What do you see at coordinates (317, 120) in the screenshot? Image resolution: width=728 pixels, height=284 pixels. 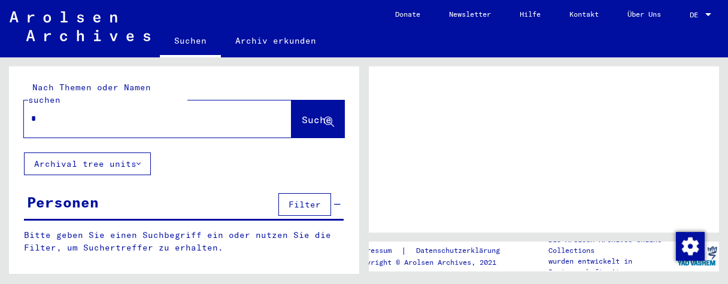 I see `span: Suche` at bounding box center [317, 120].